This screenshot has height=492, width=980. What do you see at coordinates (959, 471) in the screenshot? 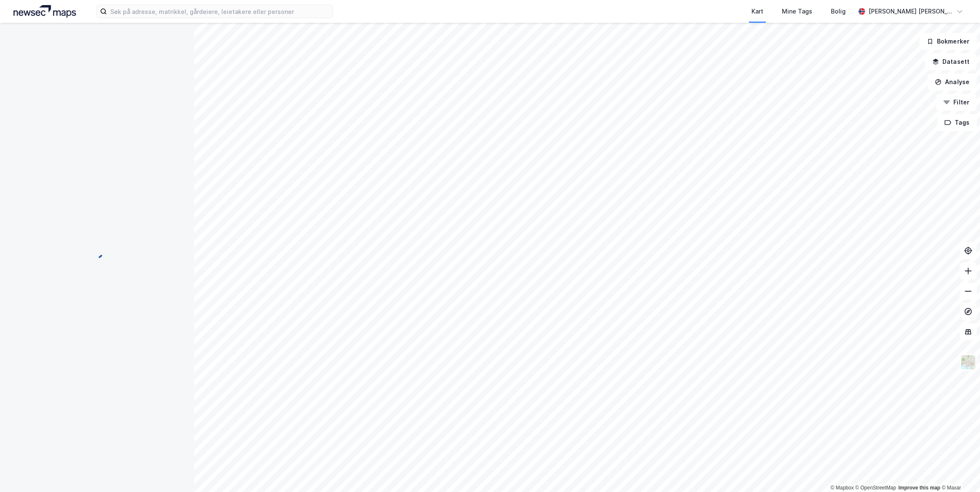
I see `div: Kontrollprogram for chat` at bounding box center [959, 471].